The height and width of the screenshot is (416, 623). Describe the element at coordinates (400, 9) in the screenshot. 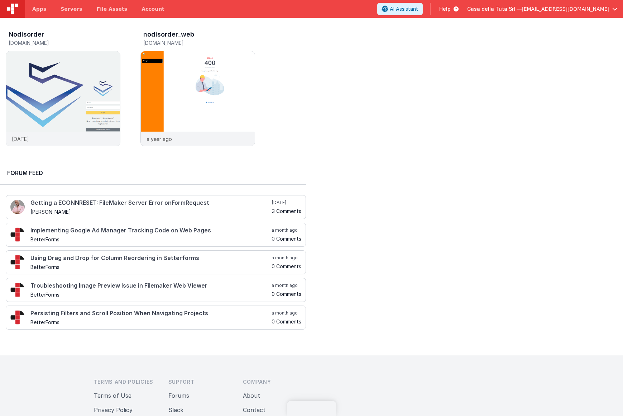

I see `button: AI Assistant` at that location.